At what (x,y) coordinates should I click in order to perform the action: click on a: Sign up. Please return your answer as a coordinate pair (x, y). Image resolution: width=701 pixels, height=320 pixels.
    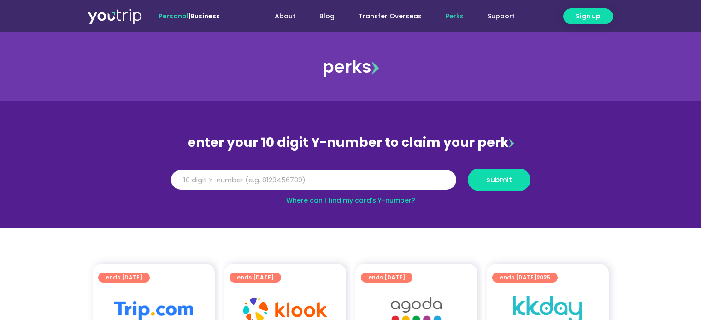
    Looking at the image, I should click on (588, 16).